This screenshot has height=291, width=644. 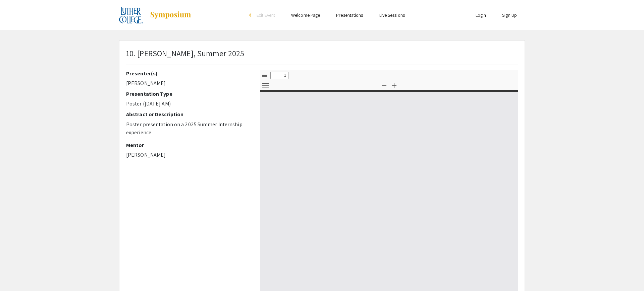 I want to click on div: arrow_back_ios, so click(x=251, y=15).